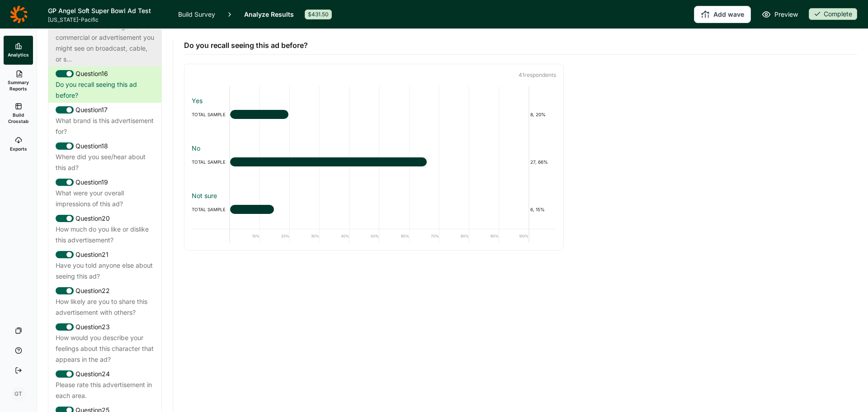 This screenshot has width=868, height=412. What do you see at coordinates (105, 110) in the screenshot?
I see `div: Question 17` at bounding box center [105, 110].